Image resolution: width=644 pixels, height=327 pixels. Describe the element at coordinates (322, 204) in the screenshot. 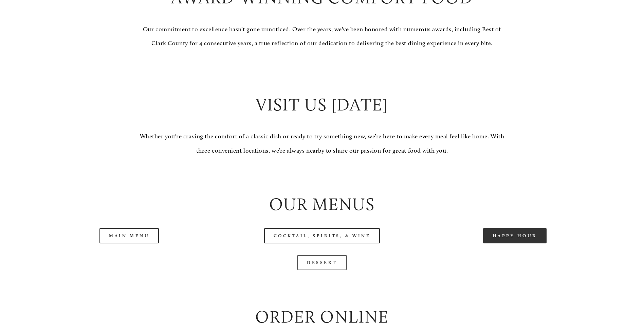

I see `h2: Our Menus` at that location.